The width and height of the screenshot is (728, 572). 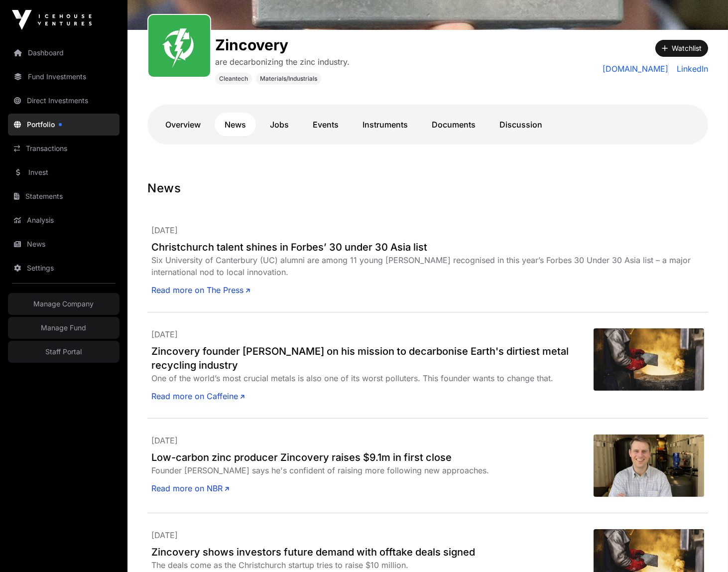 What do you see at coordinates (372, 552) in the screenshot?
I see `a: Zincovery shows investors future demand with offtake deals signed` at bounding box center [372, 552].